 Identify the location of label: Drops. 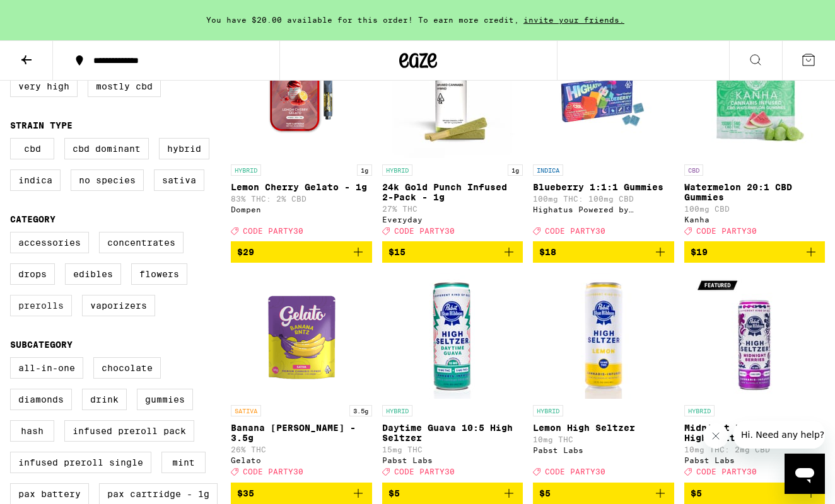
(32, 274).